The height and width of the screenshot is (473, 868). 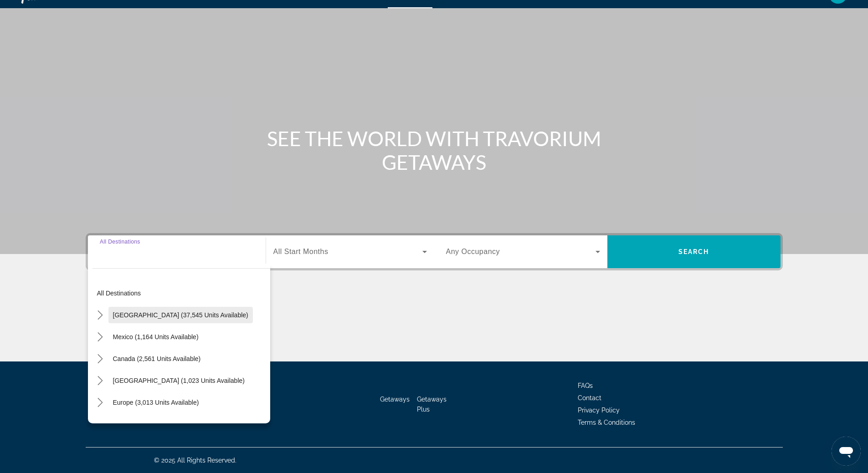 I want to click on span: Europe (3,013 units available), so click(x=156, y=402).